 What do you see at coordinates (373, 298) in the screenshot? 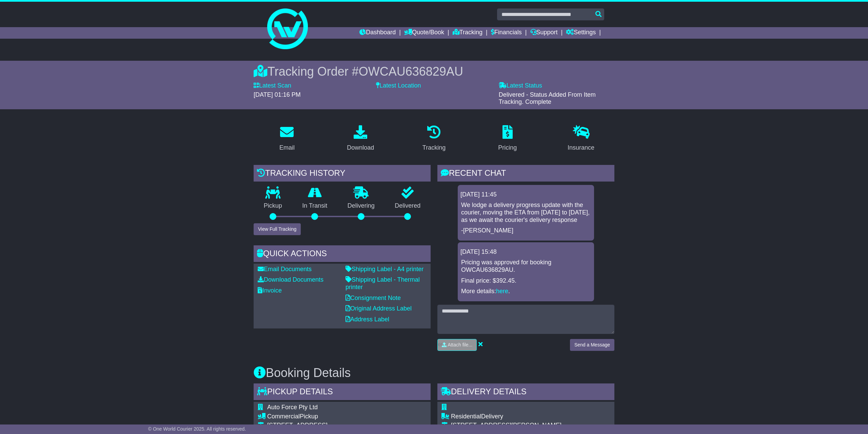
I see `a: Consignment Note` at bounding box center [373, 298].